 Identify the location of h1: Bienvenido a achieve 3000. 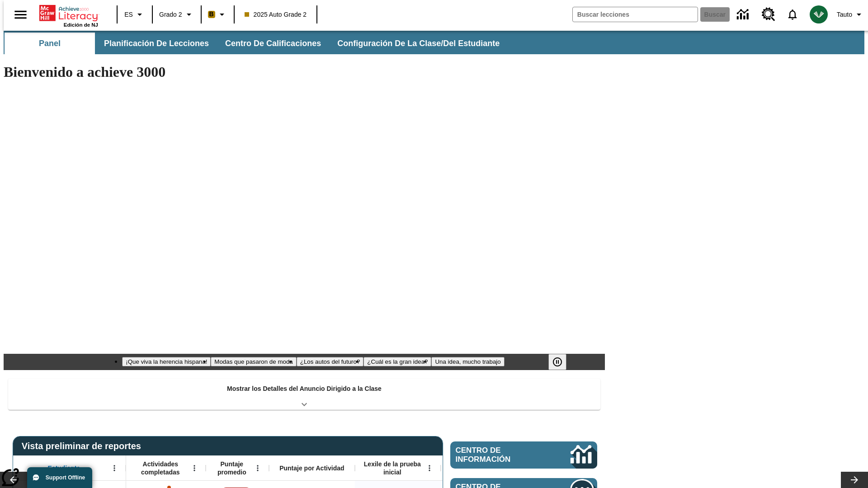
(305, 72).